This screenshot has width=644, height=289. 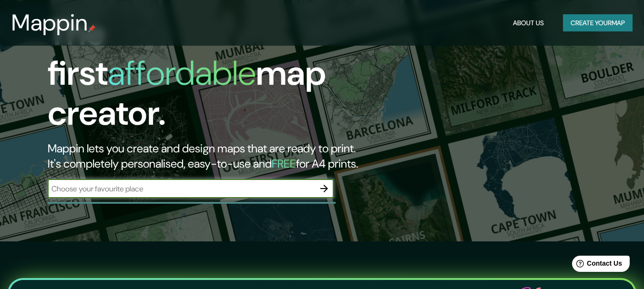 What do you see at coordinates (49, 23) in the screenshot?
I see `h3: Mappin` at bounding box center [49, 23].